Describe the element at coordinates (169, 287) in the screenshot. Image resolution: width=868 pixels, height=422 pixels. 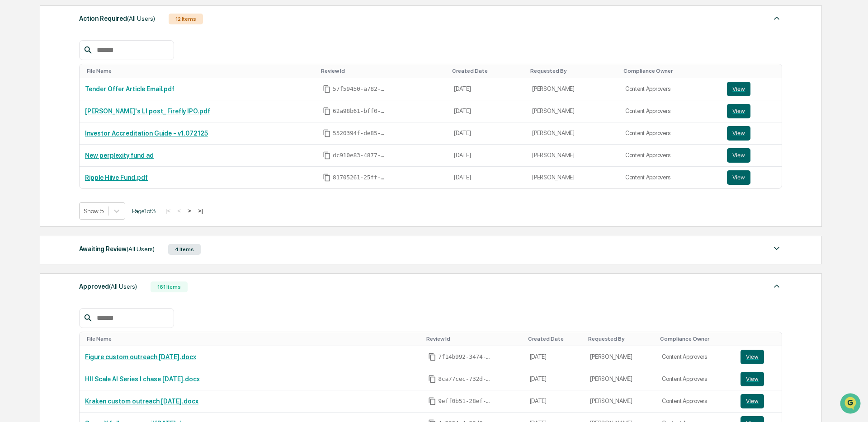
I see `div: 161 Items` at that location.